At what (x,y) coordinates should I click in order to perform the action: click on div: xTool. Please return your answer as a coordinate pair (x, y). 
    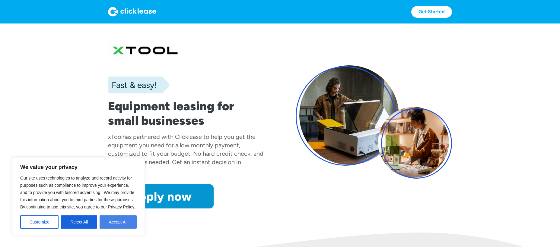
    Looking at the image, I should click on (115, 137).